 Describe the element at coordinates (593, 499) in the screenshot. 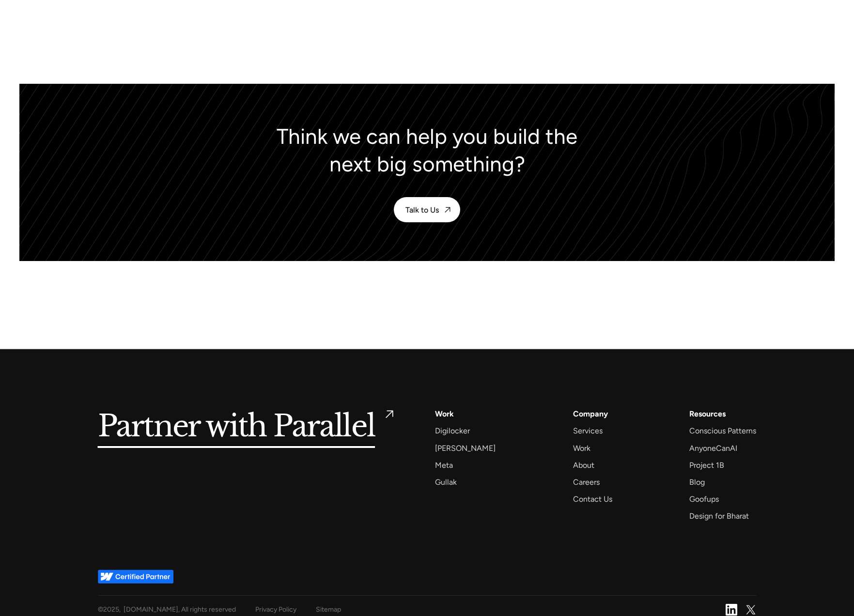

I see `a: Contact Us` at that location.